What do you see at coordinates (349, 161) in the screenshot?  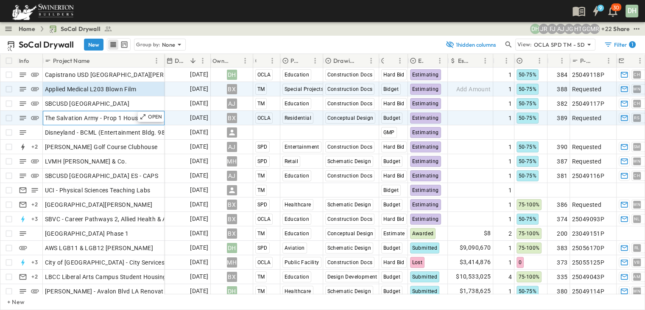 I see `span: Schematic Design` at bounding box center [349, 161].